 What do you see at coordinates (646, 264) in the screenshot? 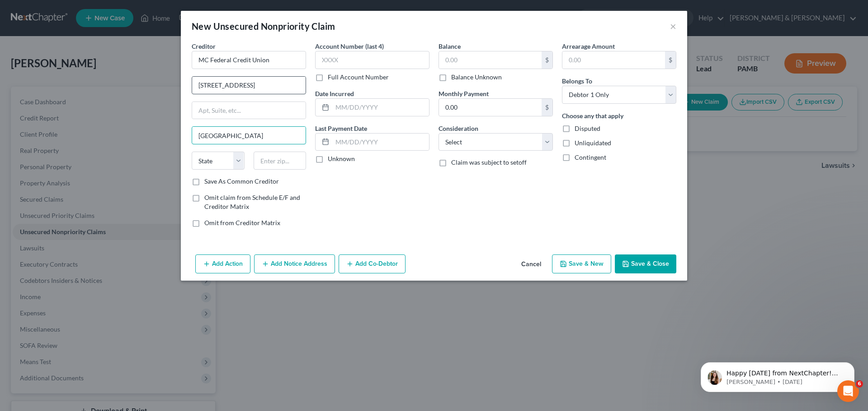
I see `button: Save & Close` at bounding box center [646, 264].